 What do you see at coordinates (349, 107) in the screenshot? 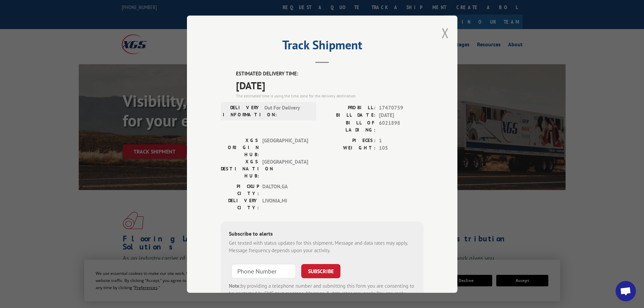
I see `label: PROBILL:` at bounding box center [349, 107].